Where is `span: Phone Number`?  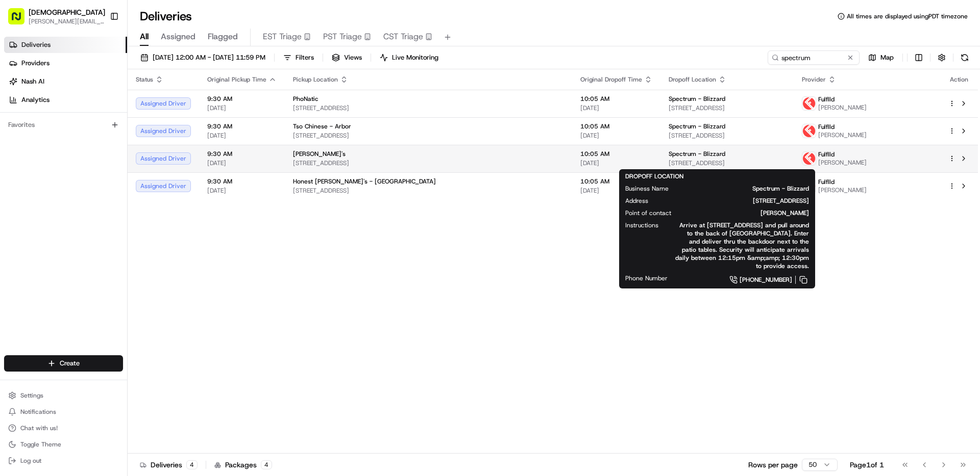
span: Phone Number is located at coordinates (646, 278).